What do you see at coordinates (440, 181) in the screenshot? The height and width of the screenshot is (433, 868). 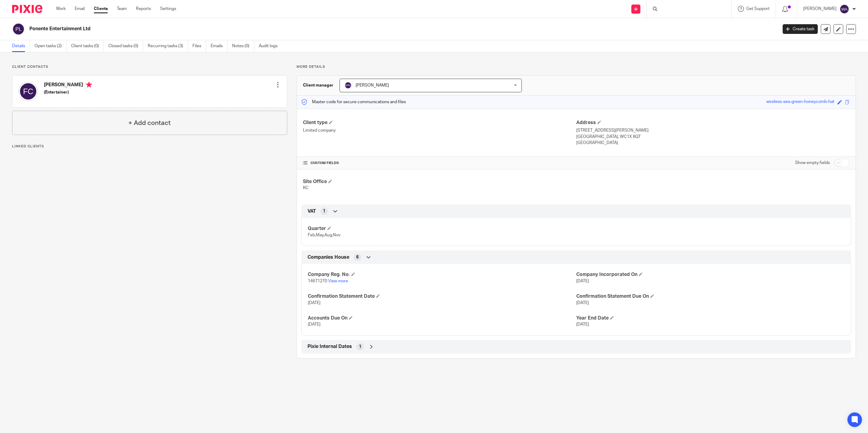 I see `h4: Site Office` at bounding box center [440, 181].